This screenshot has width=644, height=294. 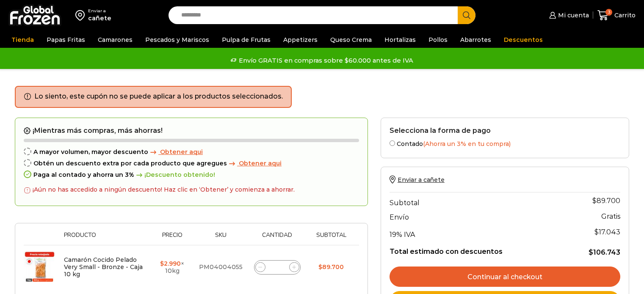 What do you see at coordinates (66, 40) in the screenshot?
I see `a: Papas Fritas` at bounding box center [66, 40].